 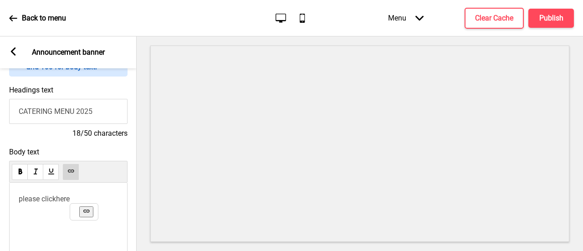 What do you see at coordinates (68, 52) in the screenshot?
I see `p: Announcement banner` at bounding box center [68, 52].